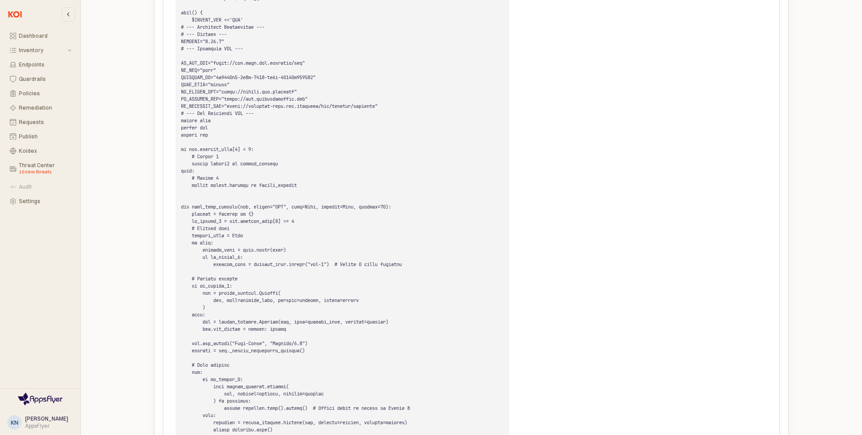 This screenshot has width=862, height=435. I want to click on div: Publish, so click(45, 137).